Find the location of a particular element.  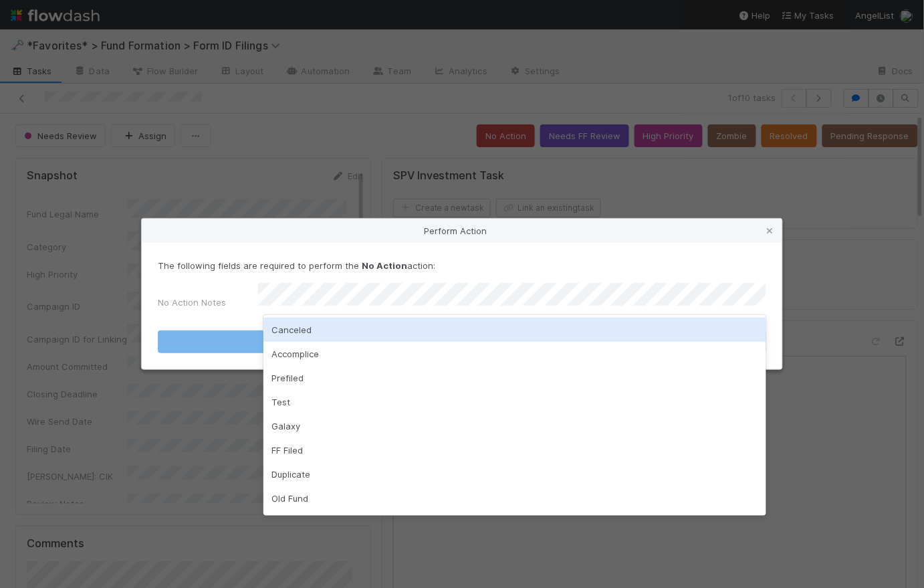

strong: No Action is located at coordinates (384, 266).